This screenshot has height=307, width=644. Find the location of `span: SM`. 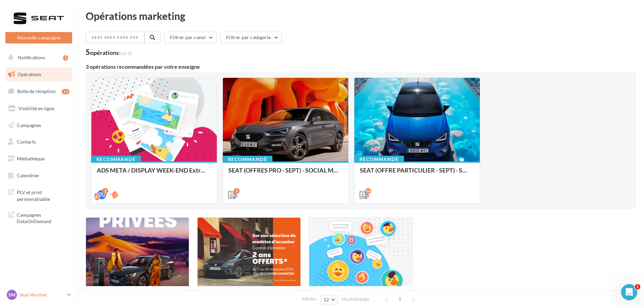

span: SM is located at coordinates (12, 294).